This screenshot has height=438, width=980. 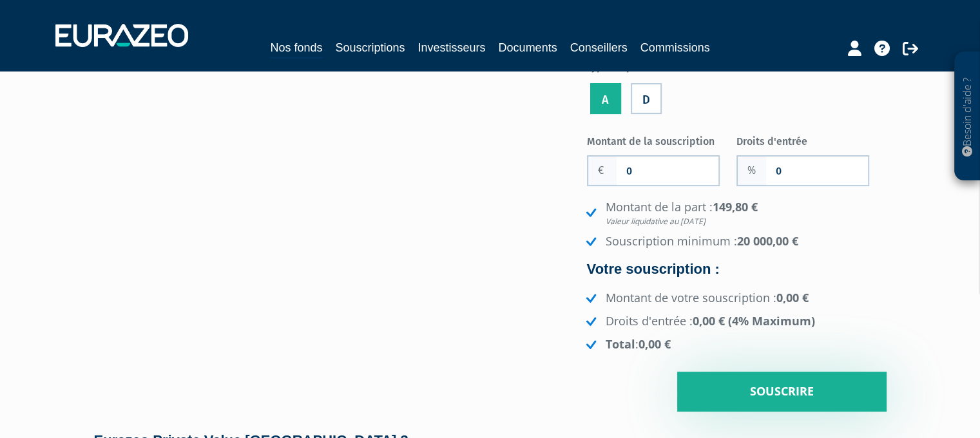 What do you see at coordinates (646, 99) in the screenshot?
I see `label: D` at bounding box center [646, 99].